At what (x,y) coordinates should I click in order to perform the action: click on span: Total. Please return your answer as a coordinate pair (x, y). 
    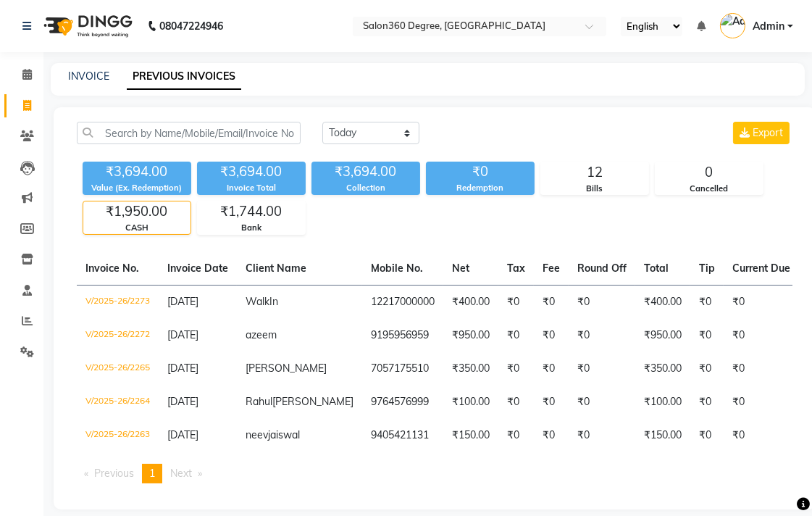
    Looking at the image, I should click on (656, 268).